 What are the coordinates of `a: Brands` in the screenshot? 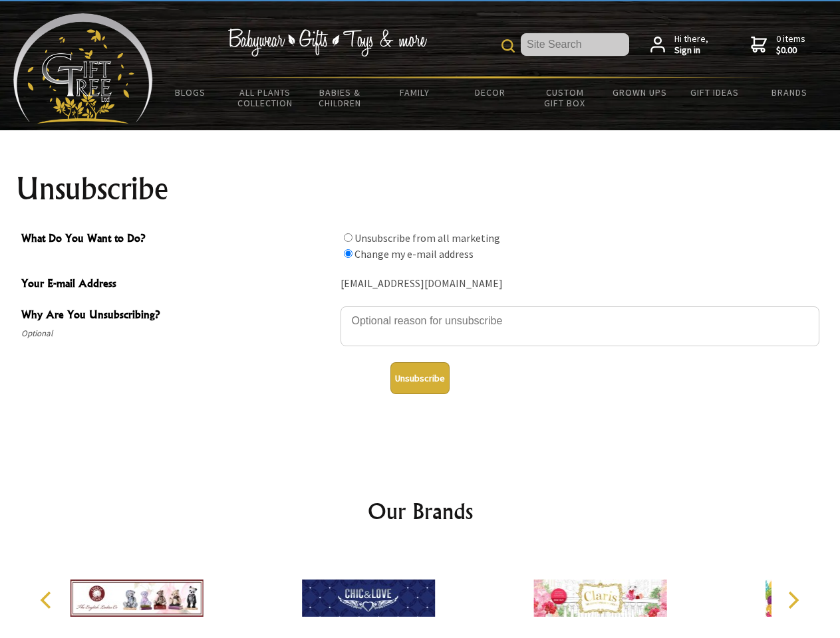 It's located at (789, 92).